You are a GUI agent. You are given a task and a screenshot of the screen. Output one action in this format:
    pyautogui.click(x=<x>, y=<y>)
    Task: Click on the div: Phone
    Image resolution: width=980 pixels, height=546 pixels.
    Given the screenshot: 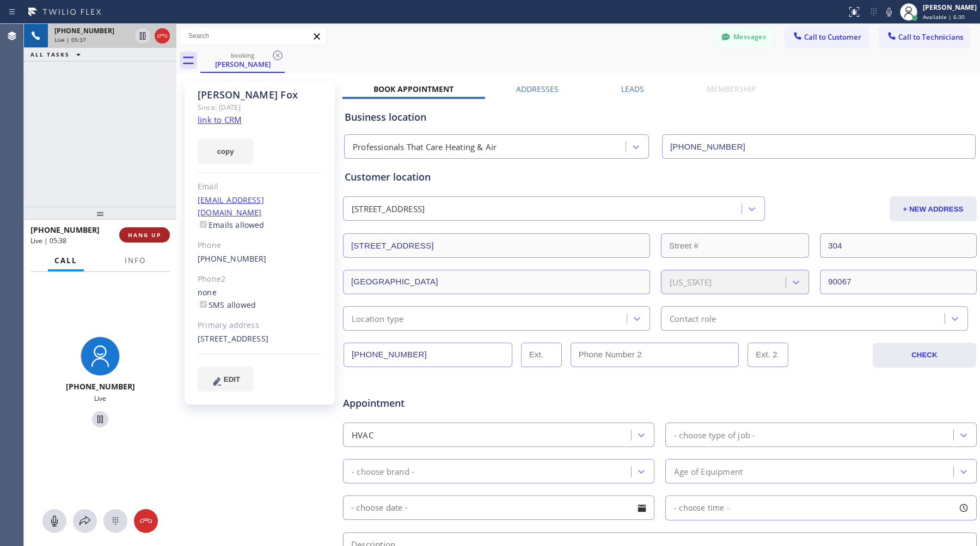 What is the action you would take?
    pyautogui.click(x=260, y=246)
    